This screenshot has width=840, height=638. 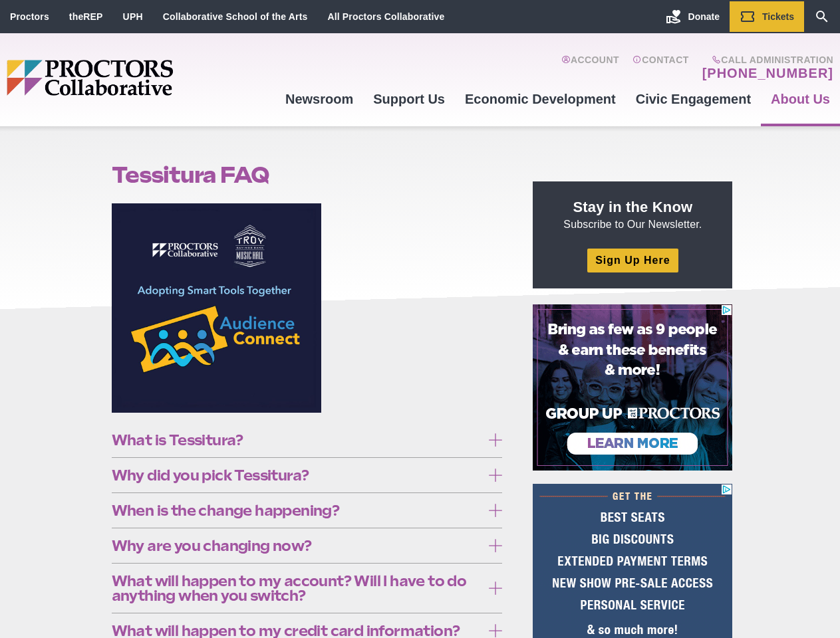 What do you see at coordinates (296, 546) in the screenshot?
I see `span: Why are you changing now?` at bounding box center [296, 546].